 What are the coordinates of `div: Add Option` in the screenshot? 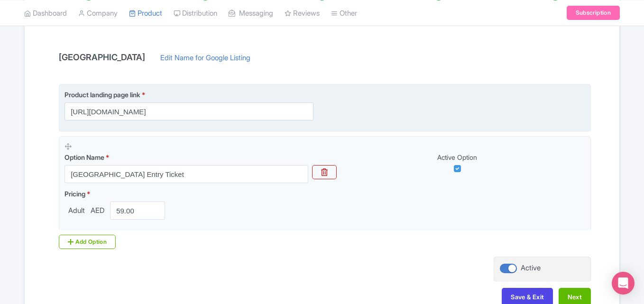 It's located at (87, 242).